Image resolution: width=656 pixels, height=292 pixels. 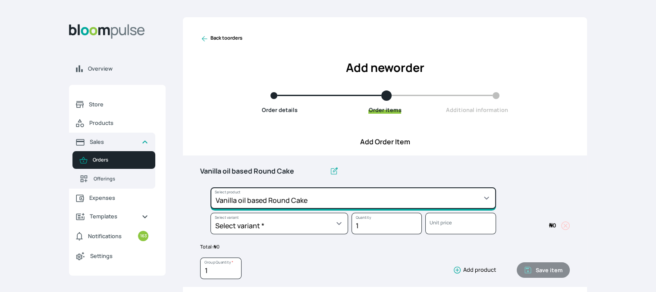 I want to click on span: Additional information, so click(x=477, y=110).